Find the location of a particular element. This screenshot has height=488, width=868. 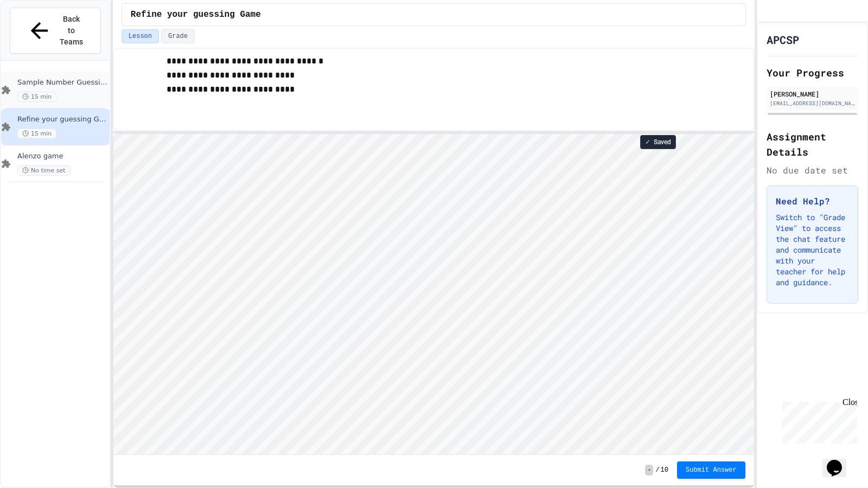

div: No due date set is located at coordinates (813, 170).